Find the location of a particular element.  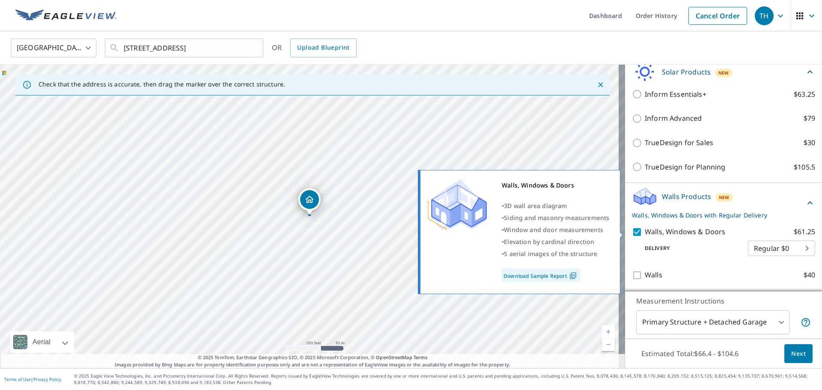

p: $40 is located at coordinates (809, 275).